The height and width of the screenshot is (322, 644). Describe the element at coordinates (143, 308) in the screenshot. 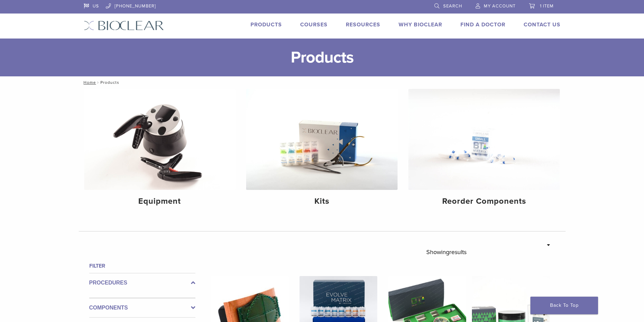

I see `label: Components` at that location.